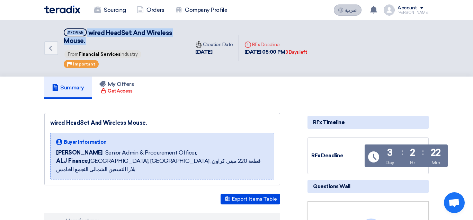  I want to click on a: Sourcing, so click(110, 10).